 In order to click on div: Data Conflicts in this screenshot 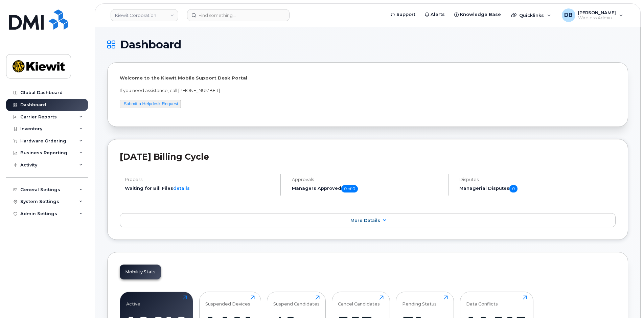, I will do `click(482, 300)`.